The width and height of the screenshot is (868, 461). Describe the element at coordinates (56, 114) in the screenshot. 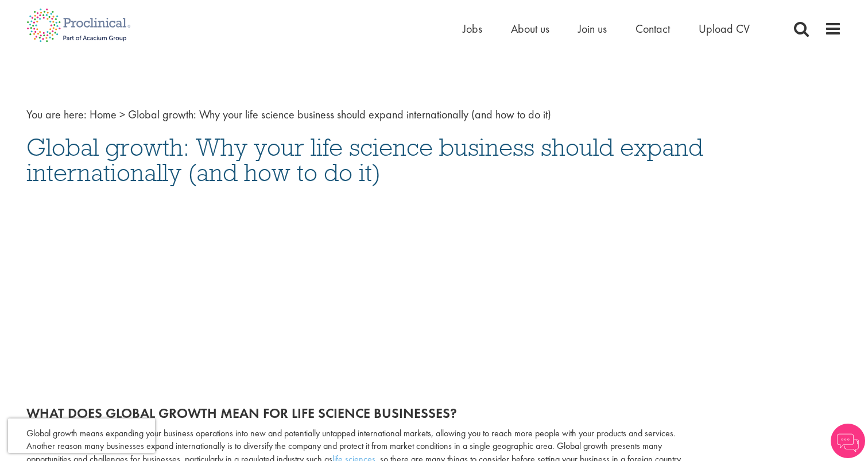

I see `span: You are here:` at that location.